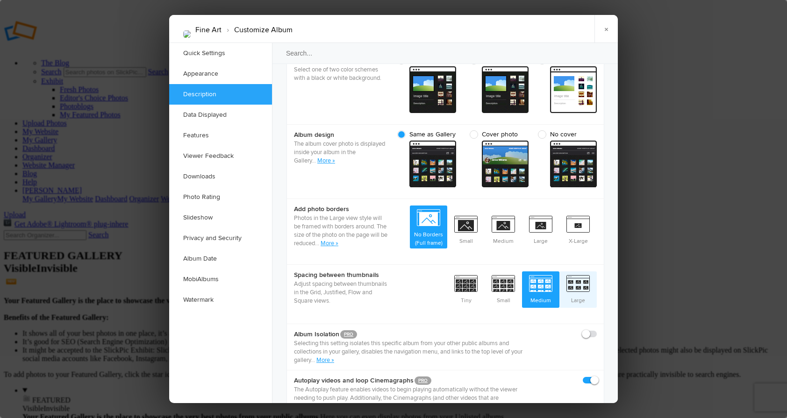 Image resolution: width=787 pixels, height=418 pixels. Describe the element at coordinates (187, 34) in the screenshot. I see `img: FA_Mormon_Row-07.jpg` at that location.